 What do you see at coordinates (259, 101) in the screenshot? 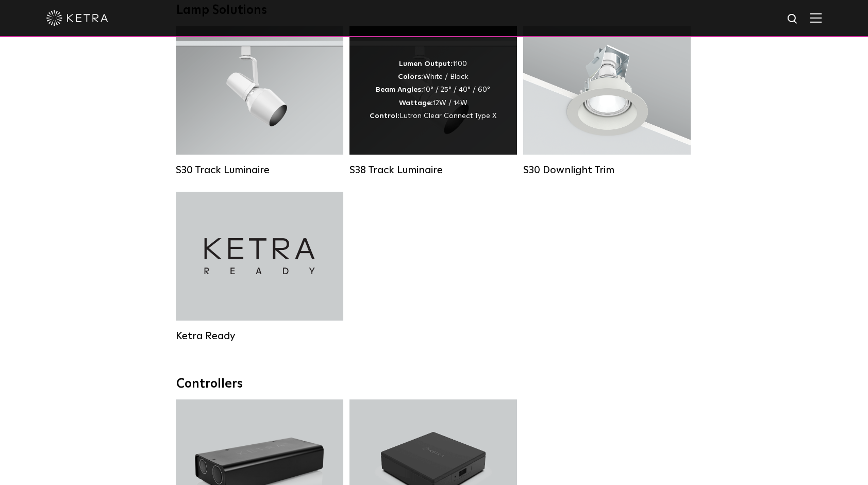
I see `a: S30 Track Luminaire Lumen Output:1100Colors:White / BlackBeam Angles:15° / 25° / 40° / 60° / 90°W...` at bounding box center [259, 101].